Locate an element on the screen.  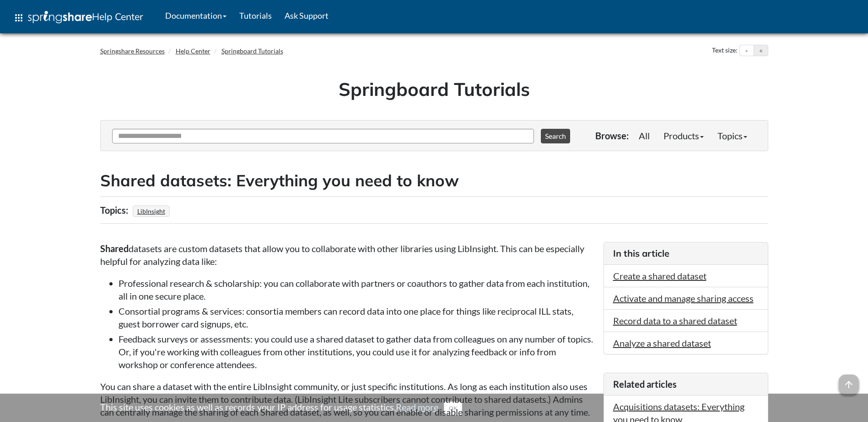
strong: Shared is located at coordinates (114, 249).